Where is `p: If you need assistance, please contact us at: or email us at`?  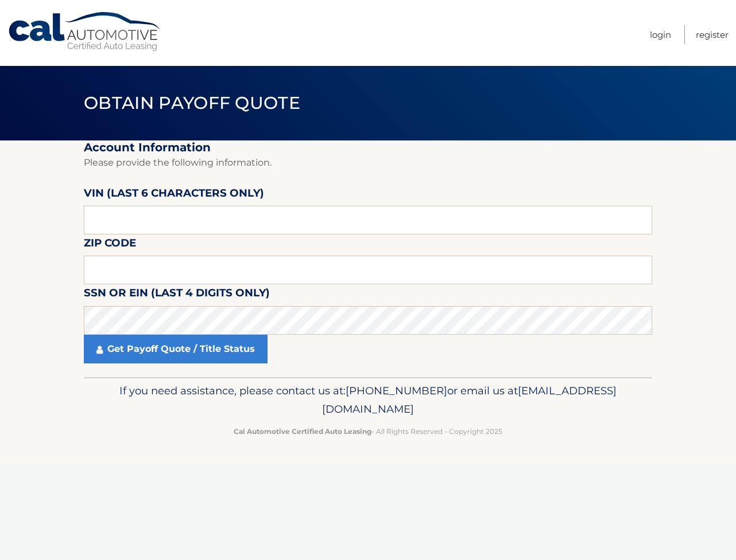 p: If you need assistance, please contact us at: or email us at is located at coordinates (368, 400).